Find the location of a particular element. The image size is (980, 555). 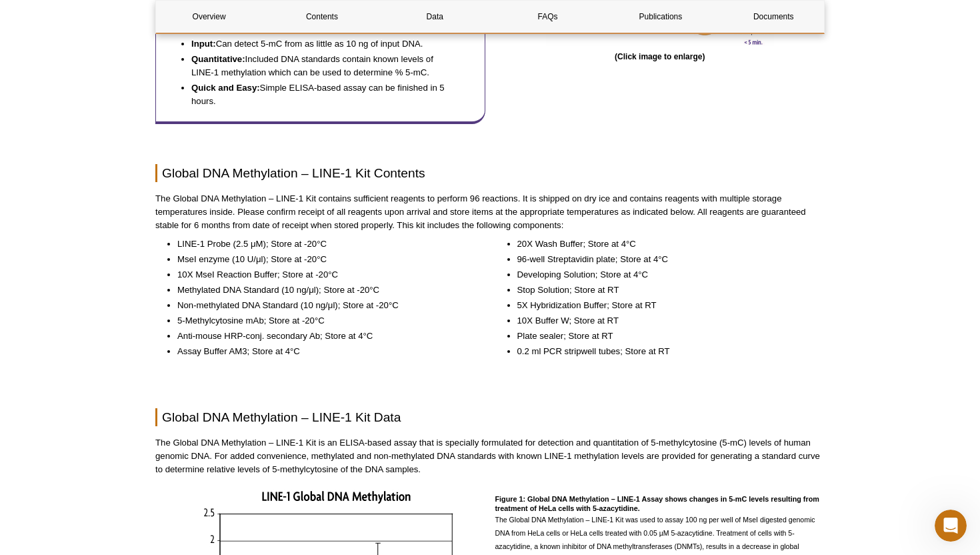

span: (Click image to enlarge) is located at coordinates (660, 57).